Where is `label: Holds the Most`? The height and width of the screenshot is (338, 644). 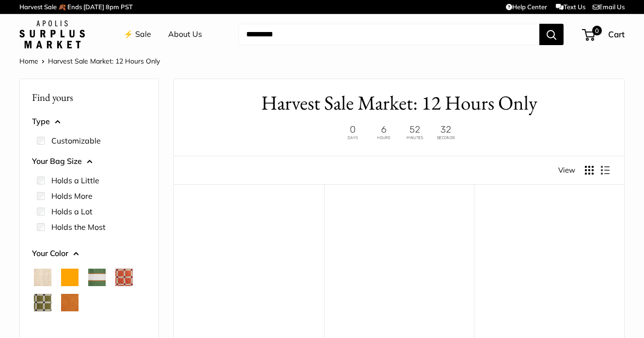
label: Holds the Most is located at coordinates (79, 227).